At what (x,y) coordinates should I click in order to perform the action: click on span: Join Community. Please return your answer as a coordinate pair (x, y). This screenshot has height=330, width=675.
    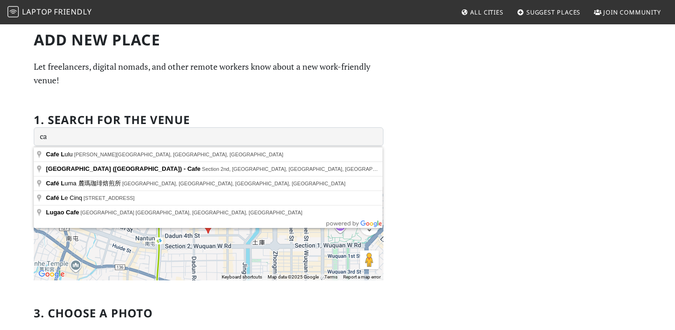
    Looking at the image, I should click on (632, 12).